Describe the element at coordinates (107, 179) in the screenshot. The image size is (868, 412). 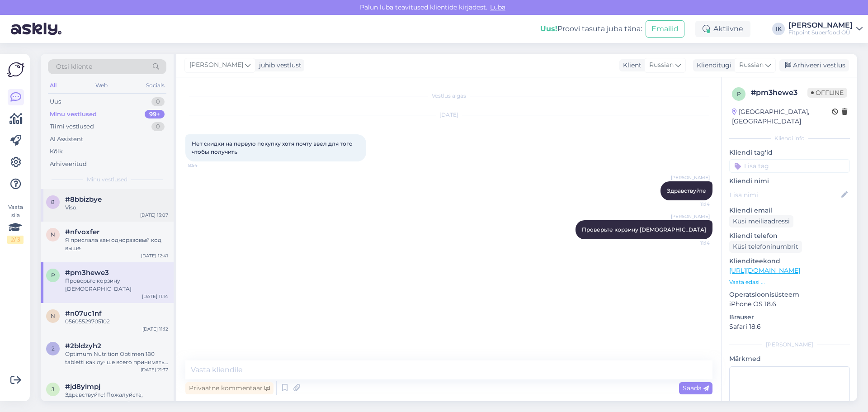
I see `span: Minu vestlused` at that location.